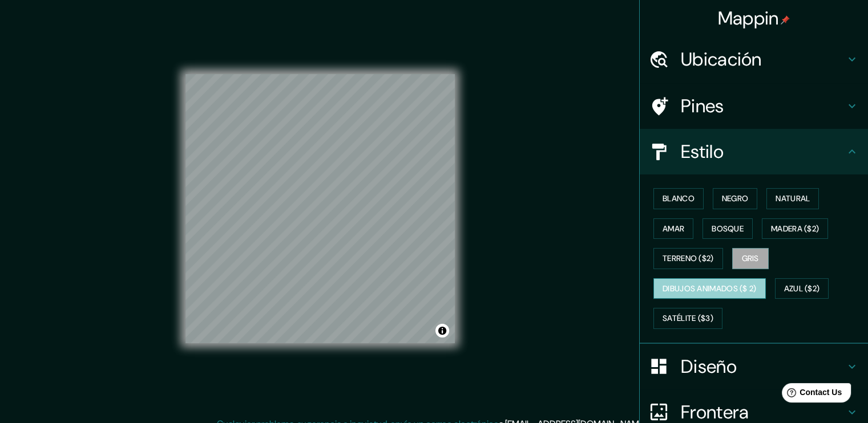 This screenshot has width=868, height=423. What do you see at coordinates (709, 288) in the screenshot?
I see `font: Dibujos animados ($ 2)` at bounding box center [709, 288].